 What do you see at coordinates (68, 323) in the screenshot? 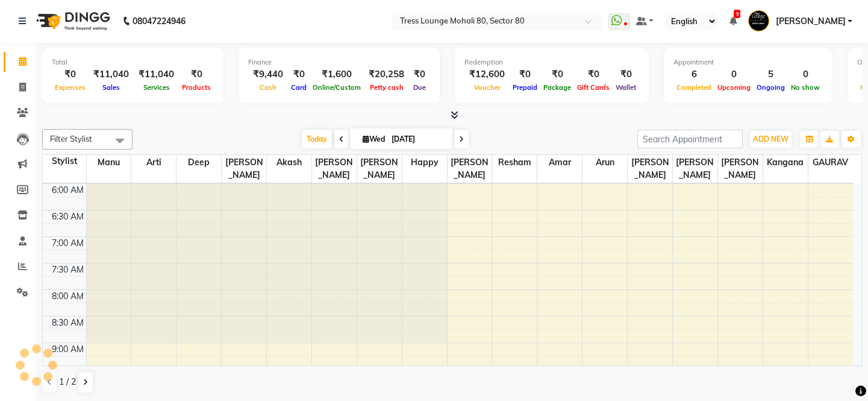
I see `div: 8:30 AM` at bounding box center [68, 323].